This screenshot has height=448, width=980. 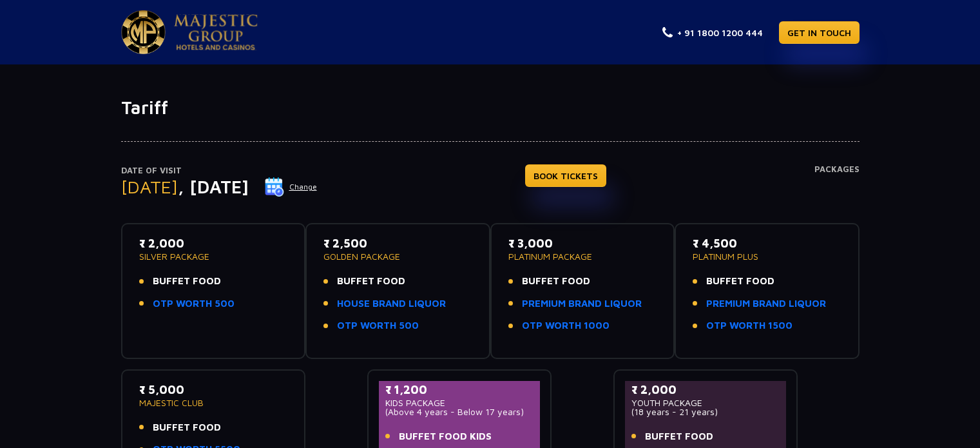 What do you see at coordinates (767, 243) in the screenshot?
I see `p: ₹ 4,500` at bounding box center [767, 243].